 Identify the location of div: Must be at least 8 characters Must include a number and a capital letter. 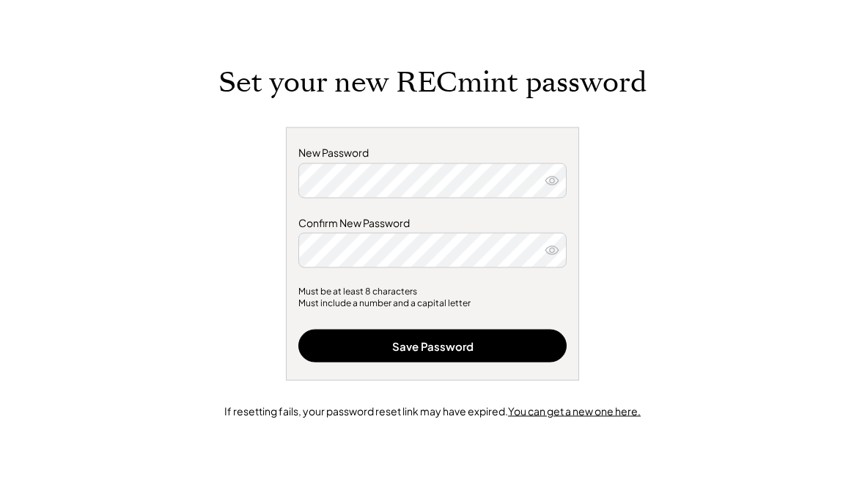
(432, 299).